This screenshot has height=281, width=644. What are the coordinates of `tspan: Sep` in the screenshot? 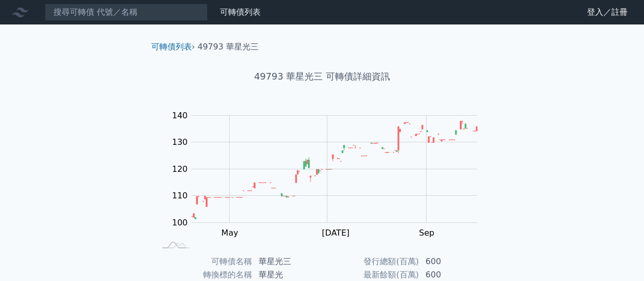 It's located at (427, 232).